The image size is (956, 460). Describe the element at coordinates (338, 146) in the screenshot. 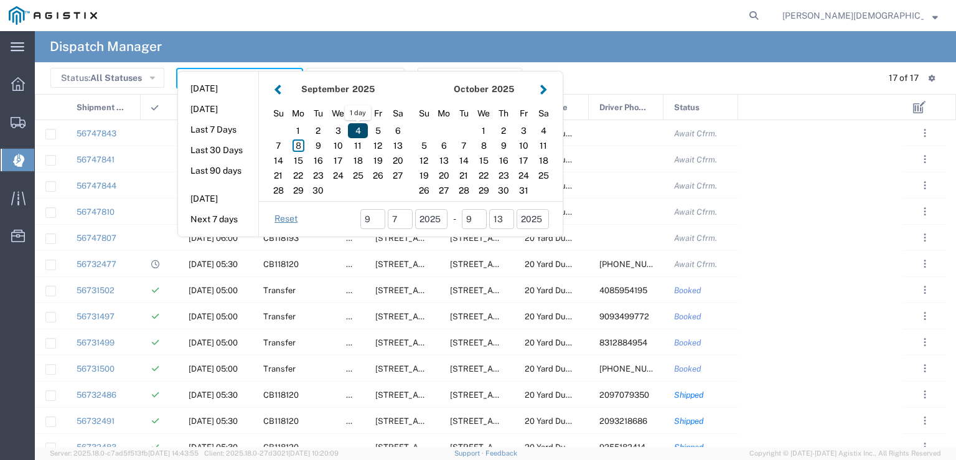

I see `div: 10` at that location.